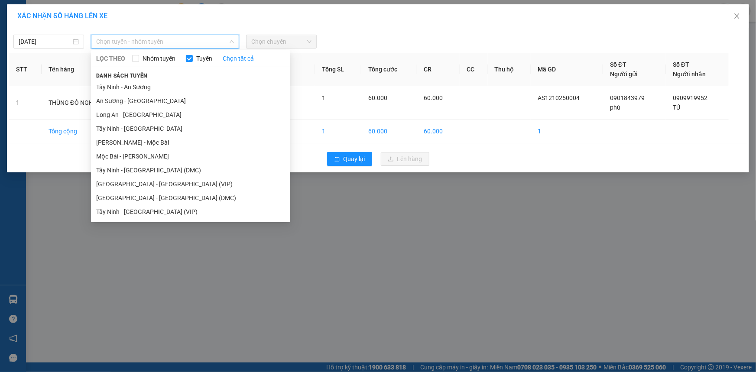 This screenshot has height=372, width=756. I want to click on button: Close, so click(737, 16).